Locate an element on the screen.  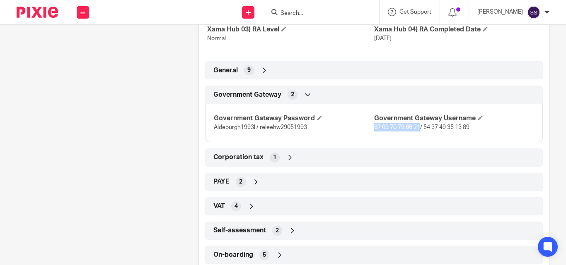
span: 67 09 70 79 66 21/ 54 37 49 35 13 89 is located at coordinates (421, 128).